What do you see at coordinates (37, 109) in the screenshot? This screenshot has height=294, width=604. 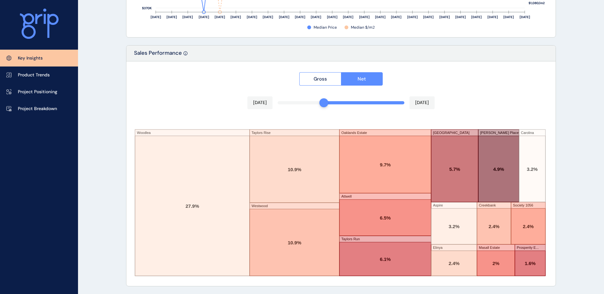 I see `p: Project Breakdown` at bounding box center [37, 109].